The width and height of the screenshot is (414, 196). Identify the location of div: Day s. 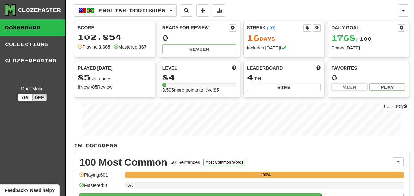
(284, 38).